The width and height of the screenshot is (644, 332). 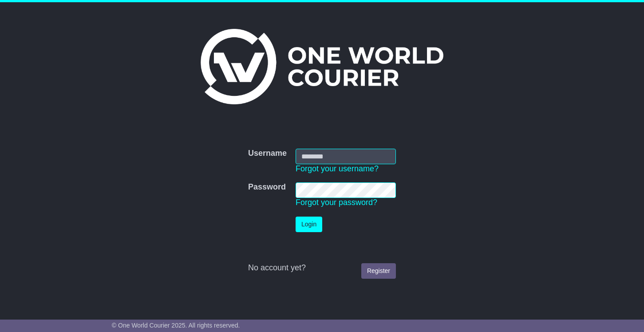 I want to click on a: Forgot your username?, so click(x=337, y=169).